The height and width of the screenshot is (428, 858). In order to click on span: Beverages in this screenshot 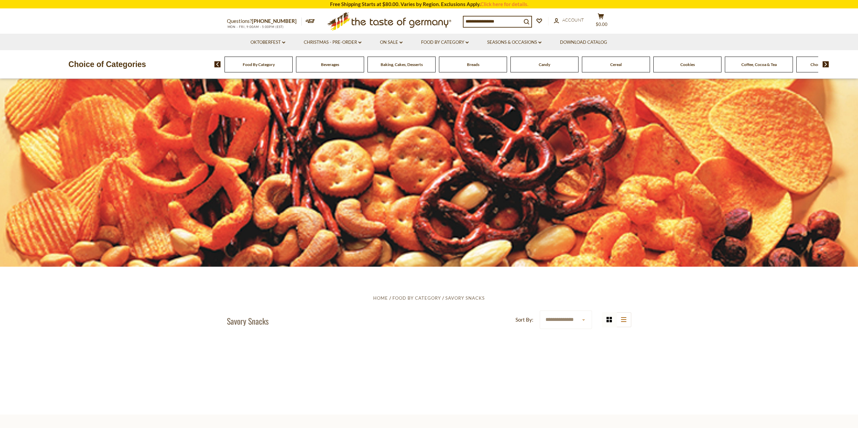, I will do `click(330, 64)`.